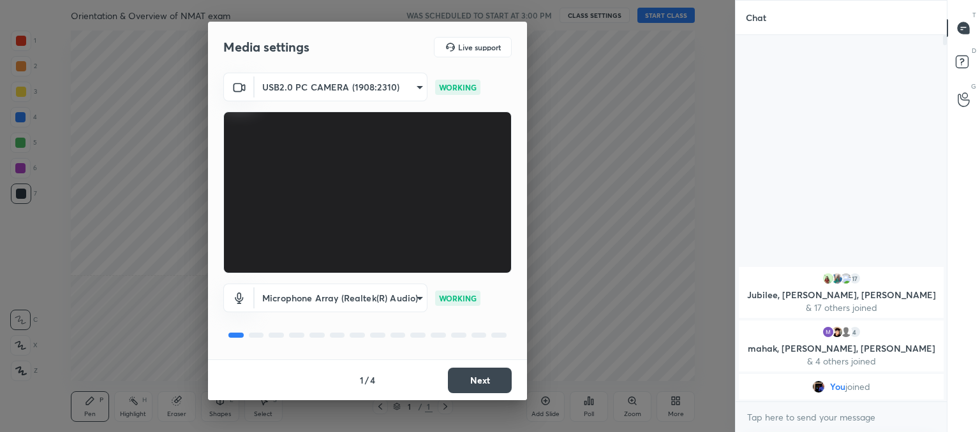 The image size is (980, 432). Describe the element at coordinates (372, 380) in the screenshot. I see `h4: 4` at that location.